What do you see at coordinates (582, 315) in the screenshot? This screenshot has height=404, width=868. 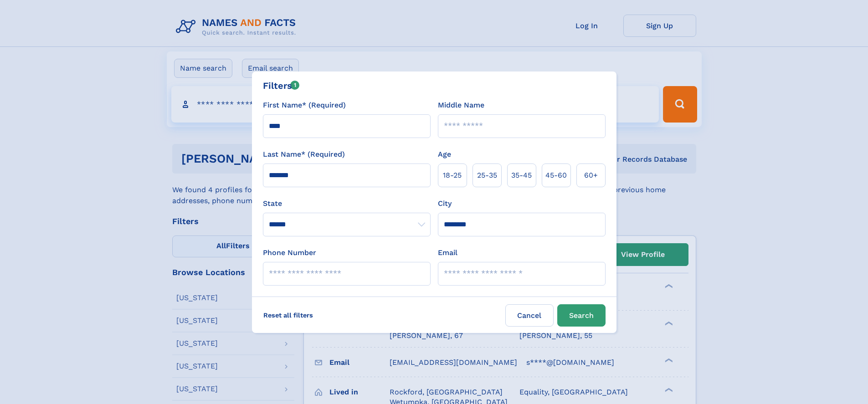 I see `button: Search` at bounding box center [582, 315].